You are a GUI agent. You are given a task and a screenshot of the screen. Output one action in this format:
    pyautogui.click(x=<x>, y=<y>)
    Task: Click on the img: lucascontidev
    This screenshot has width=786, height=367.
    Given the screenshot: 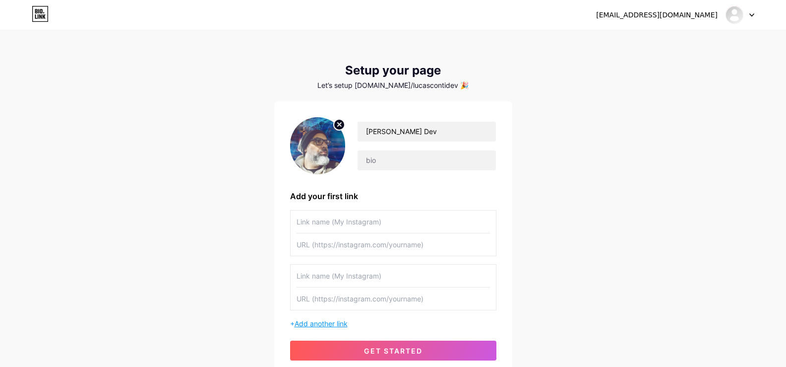 What is the action you would take?
    pyautogui.click(x=735, y=15)
    